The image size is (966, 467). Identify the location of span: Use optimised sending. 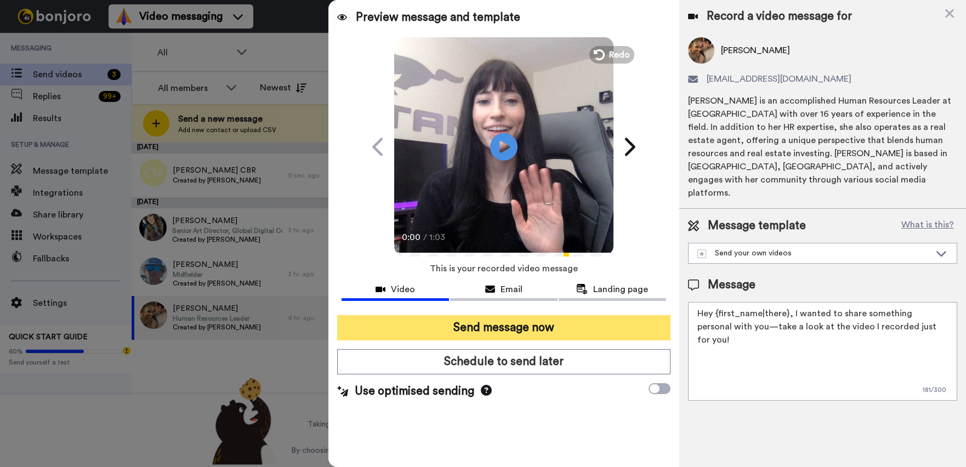
(414, 391).